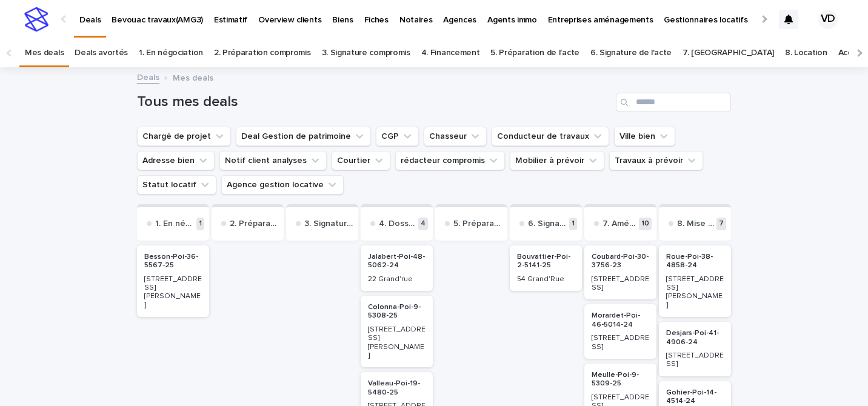 This screenshot has height=406, width=868. I want to click on p: 2. Préparation compromis, so click(254, 223).